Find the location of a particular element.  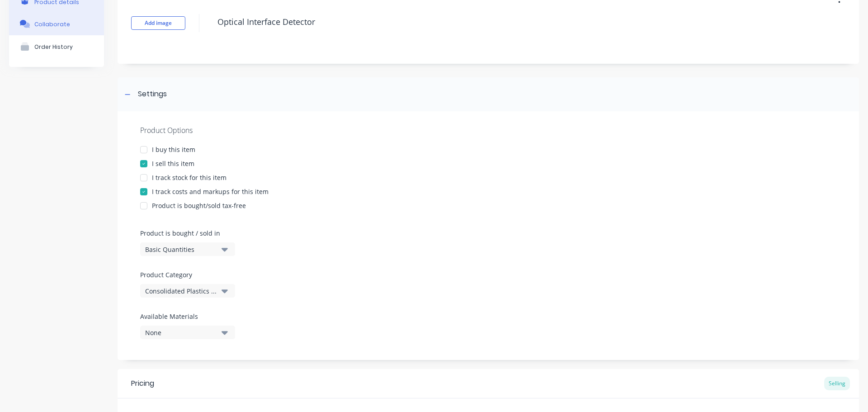

div: Product Options is located at coordinates (488, 130).